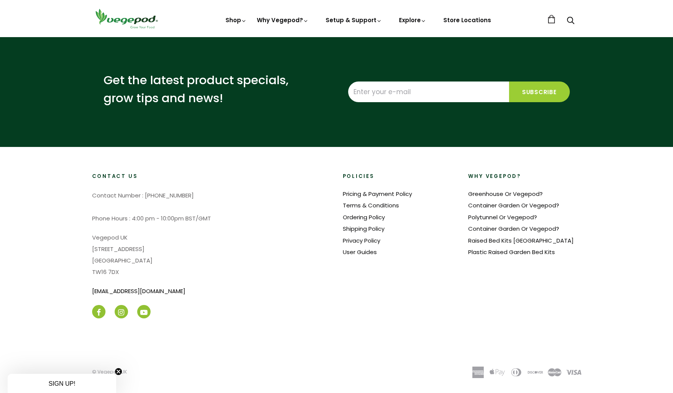 This screenshot has height=393, width=673. Describe the element at coordinates (62, 383) in the screenshot. I see `span: SIGN UP!` at that location.